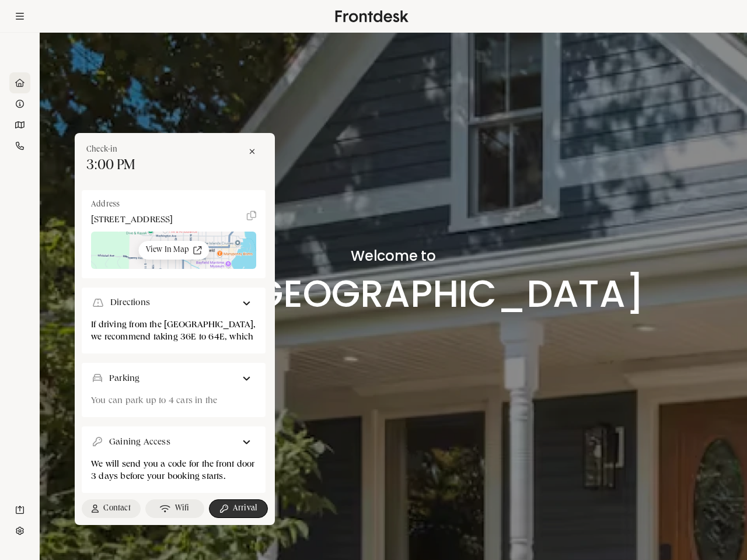  I want to click on div: Parking, so click(172, 379).